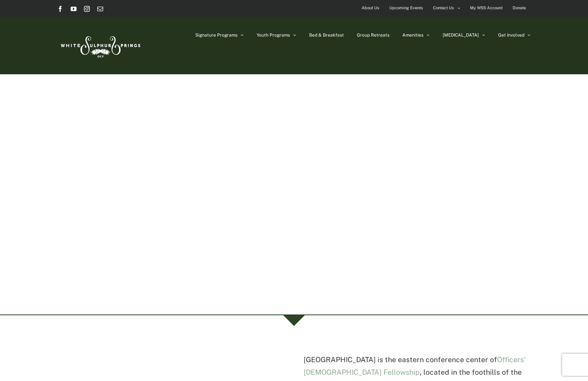 The image size is (588, 381). I want to click on span: Youth Programs, so click(273, 35).